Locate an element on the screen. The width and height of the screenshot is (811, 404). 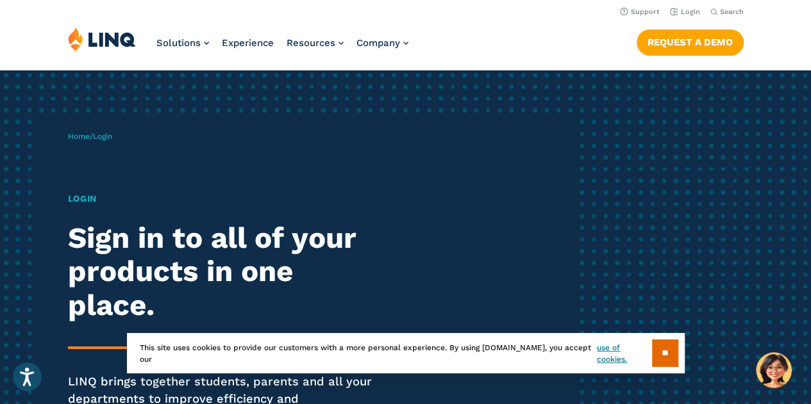
span: Resources is located at coordinates (311, 43).